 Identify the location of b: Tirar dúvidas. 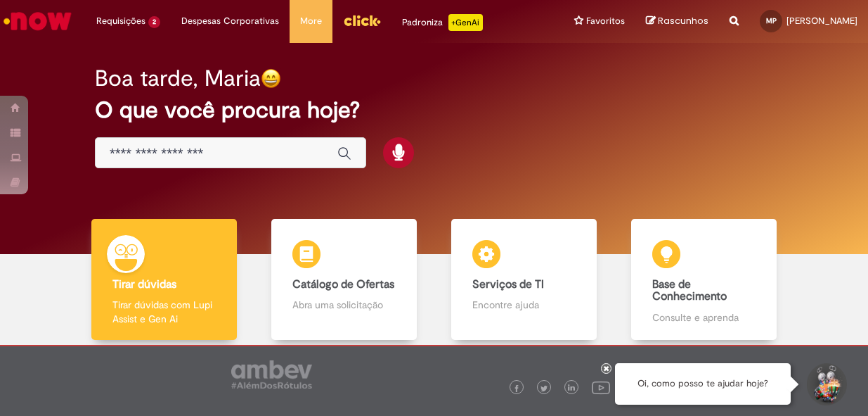
(144, 284).